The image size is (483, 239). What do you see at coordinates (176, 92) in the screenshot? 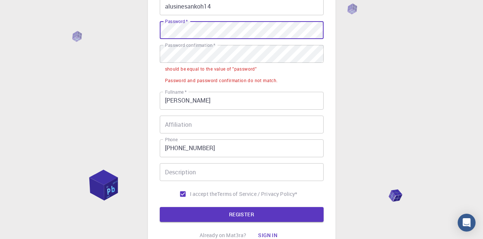
I see `label: Fullname` at bounding box center [176, 92].